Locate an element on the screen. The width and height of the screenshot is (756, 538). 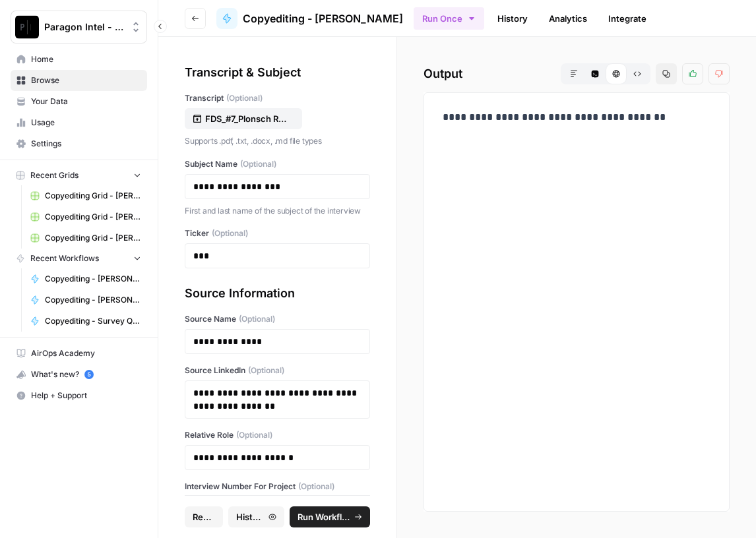
label: Transcript is located at coordinates (277, 98).